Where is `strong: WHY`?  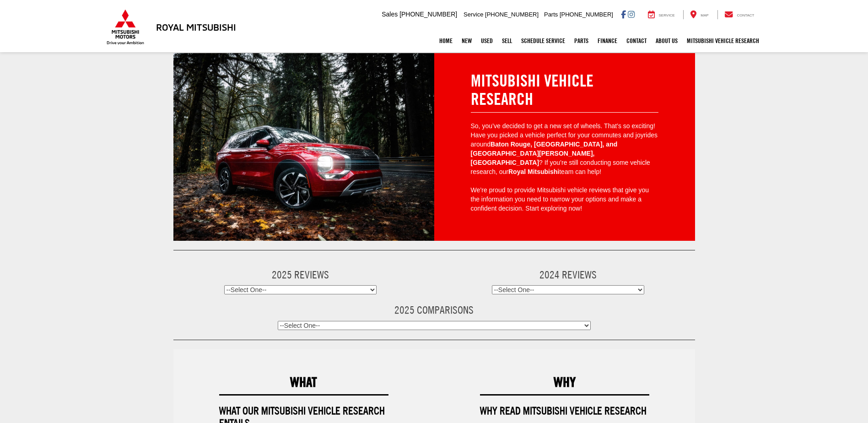 strong: WHY is located at coordinates (564, 382).